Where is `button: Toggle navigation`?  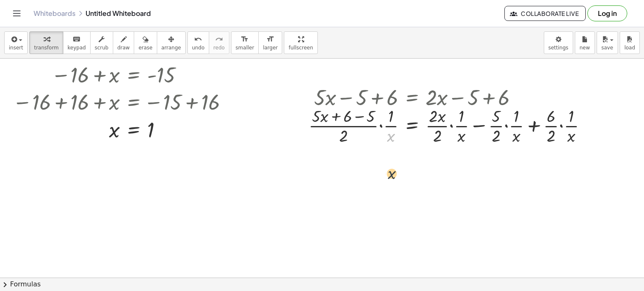 button: Toggle navigation is located at coordinates (17, 13).